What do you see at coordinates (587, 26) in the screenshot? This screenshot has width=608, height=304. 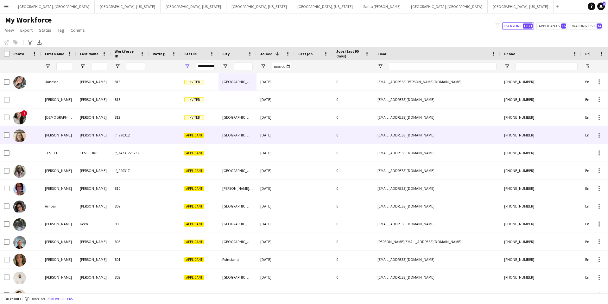 I see `button: Waiting list34` at bounding box center [587, 26].